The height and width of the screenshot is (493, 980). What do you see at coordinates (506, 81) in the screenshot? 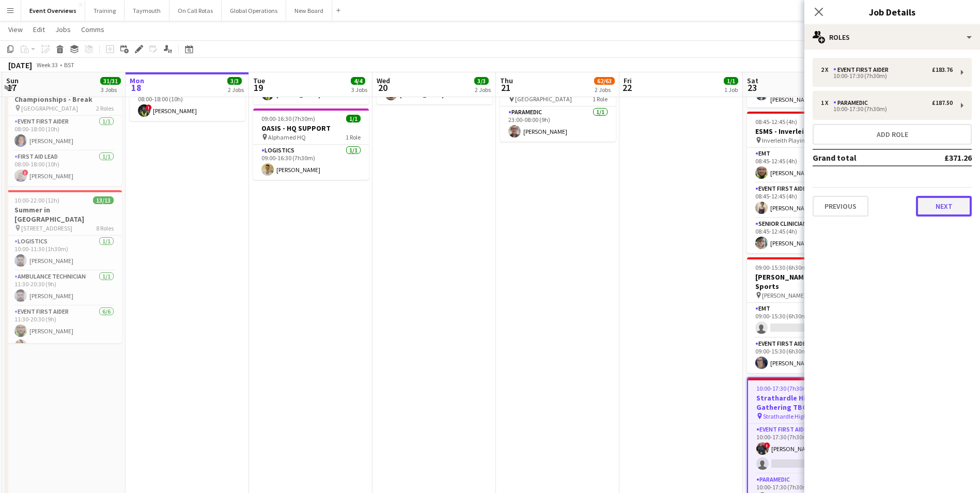
I see `span: Thu` at bounding box center [506, 81].